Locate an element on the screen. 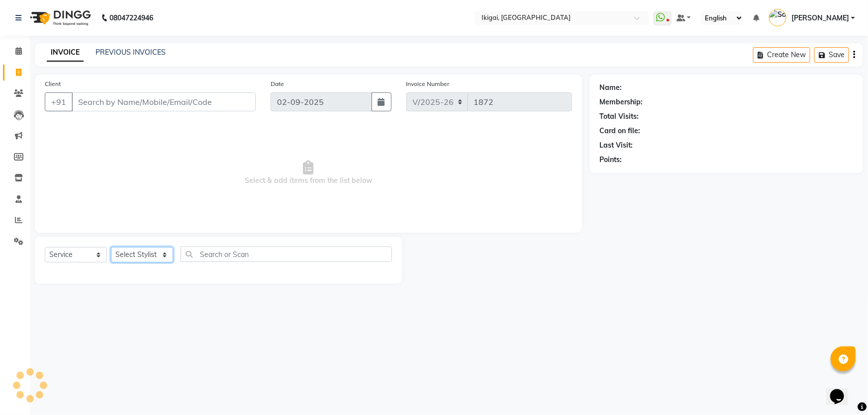 This screenshot has width=868, height=415. div: Name: is located at coordinates (610, 88).